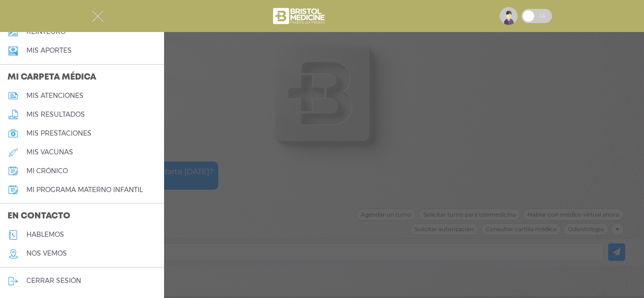 Image resolution: width=644 pixels, height=298 pixels. What do you see at coordinates (84, 190) in the screenshot?
I see `h5: mi programa materno infantil` at bounding box center [84, 190].